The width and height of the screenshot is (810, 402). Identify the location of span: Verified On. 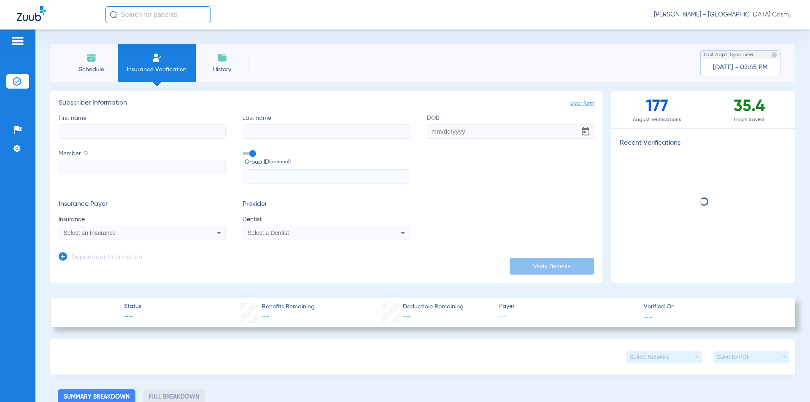
(713, 307).